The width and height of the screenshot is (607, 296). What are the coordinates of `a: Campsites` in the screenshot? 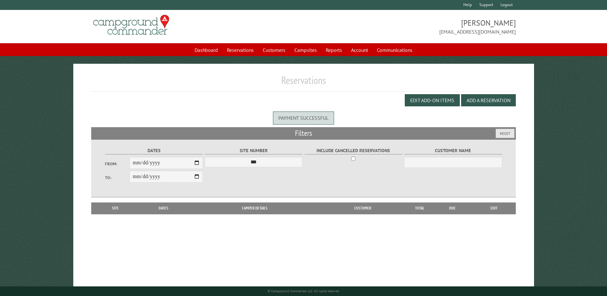 It's located at (306, 50).